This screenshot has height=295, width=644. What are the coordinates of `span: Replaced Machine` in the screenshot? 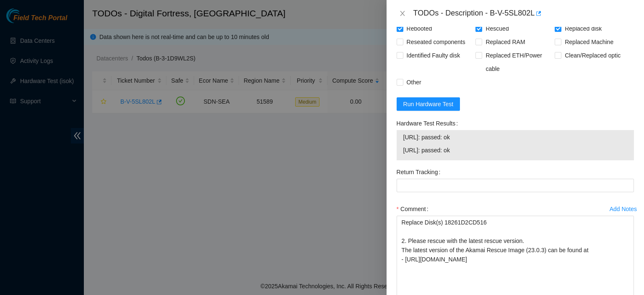 It's located at (590, 42).